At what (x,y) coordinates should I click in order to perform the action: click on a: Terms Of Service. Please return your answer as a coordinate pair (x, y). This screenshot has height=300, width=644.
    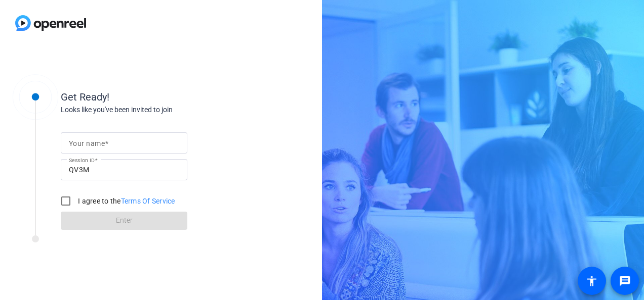
    Looking at the image, I should click on (148, 201).